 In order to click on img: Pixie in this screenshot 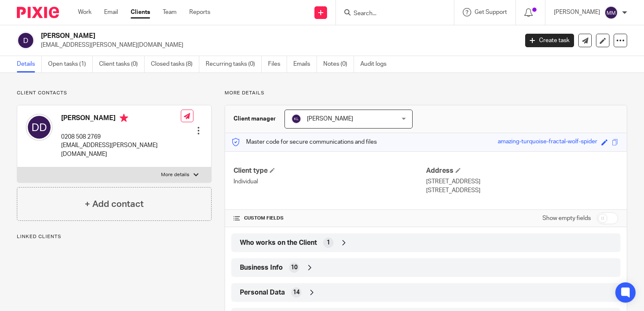, I will do `click(38, 12)`.